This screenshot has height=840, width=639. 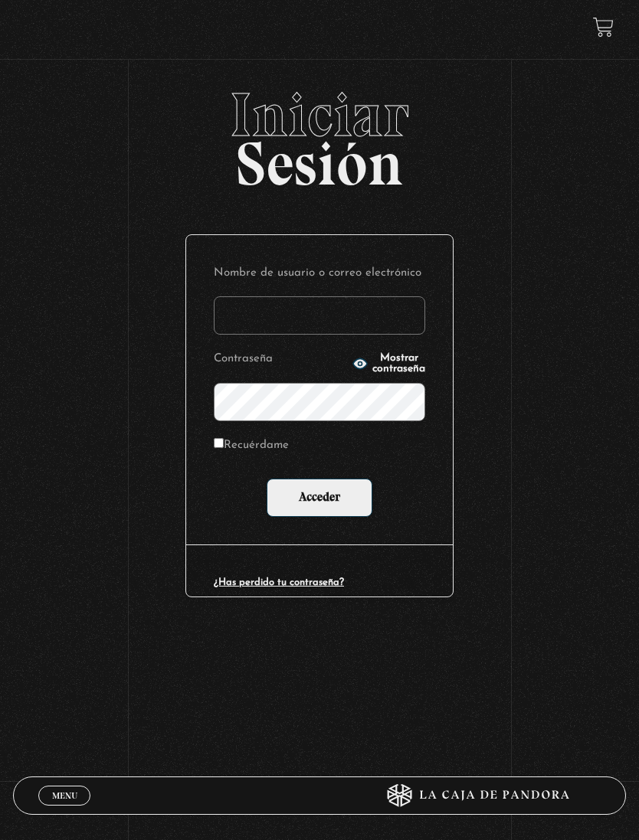 What do you see at coordinates (320, 498) in the screenshot?
I see `input: Acceder` at bounding box center [320, 498].